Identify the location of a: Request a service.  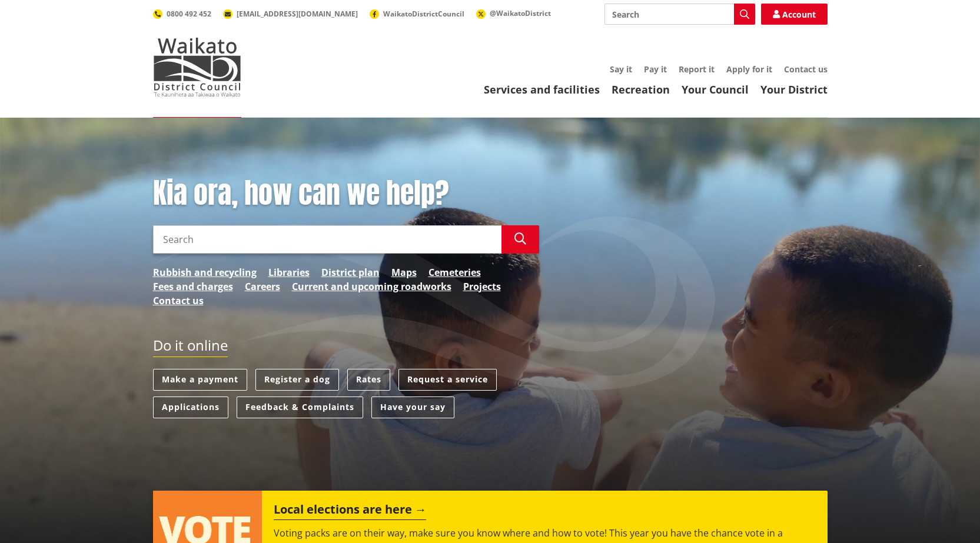
(448, 379).